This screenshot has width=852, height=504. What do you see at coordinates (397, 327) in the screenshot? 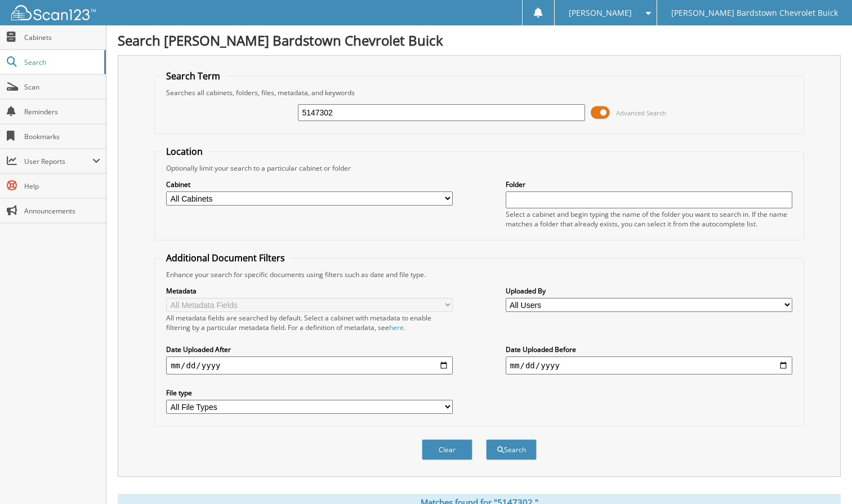
I see `a: here` at bounding box center [397, 327].